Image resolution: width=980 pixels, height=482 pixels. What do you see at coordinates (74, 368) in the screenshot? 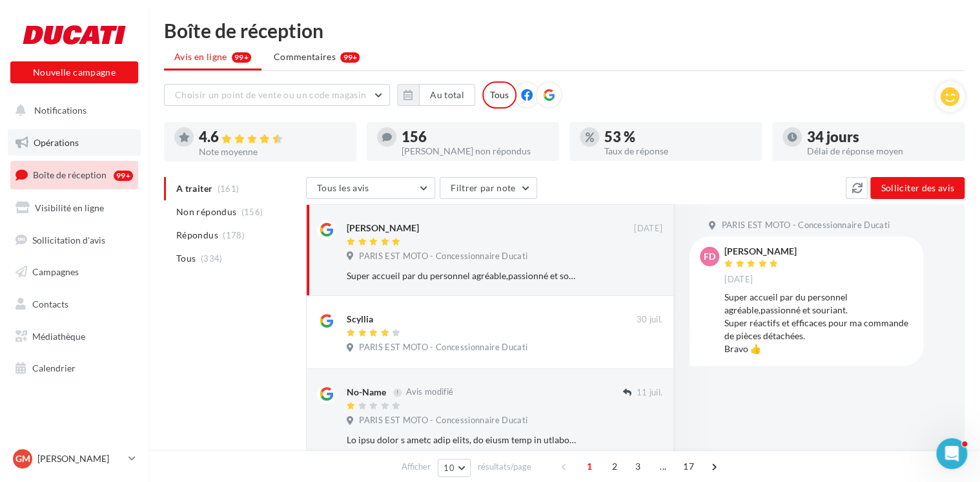
I see `a: Calendrier` at bounding box center [74, 368].